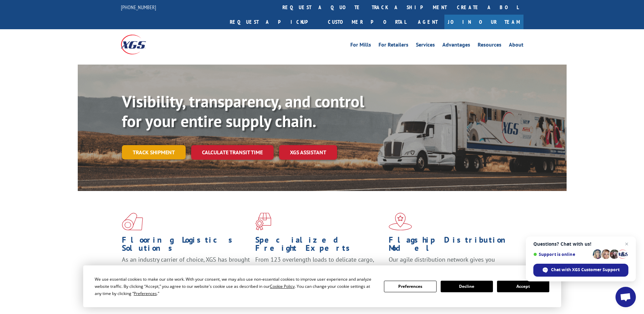 The height and width of the screenshot is (314, 644). I want to click on span: Preferences, so click(146, 293).